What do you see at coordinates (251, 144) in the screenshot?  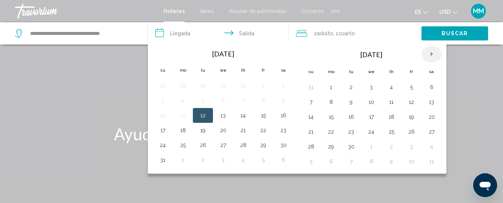 I see `h1: Ayudándole a encontrar y reservar los mejores destinos del mundo.` at bounding box center [251, 144].